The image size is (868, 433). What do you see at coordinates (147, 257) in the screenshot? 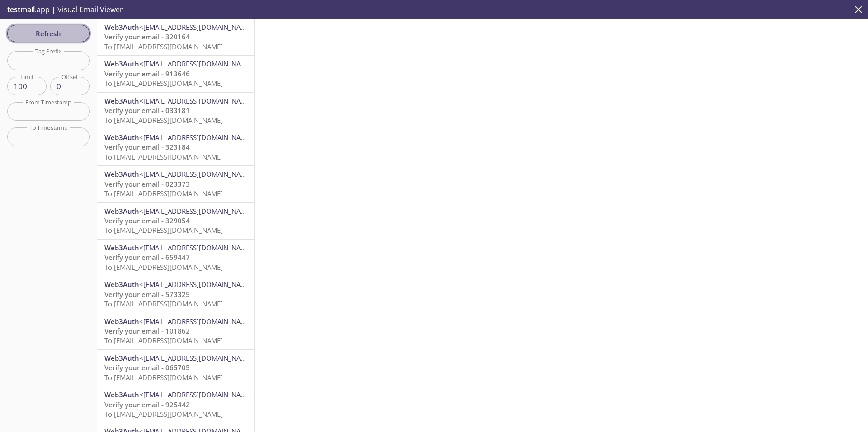
I see `span: Verify your email - 659447` at bounding box center [147, 257].